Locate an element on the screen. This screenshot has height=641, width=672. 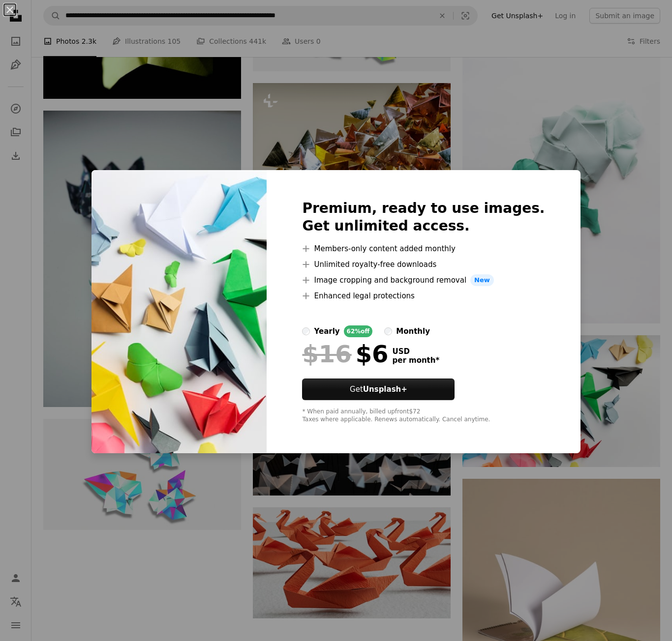
input: monthly is located at coordinates (388, 331).